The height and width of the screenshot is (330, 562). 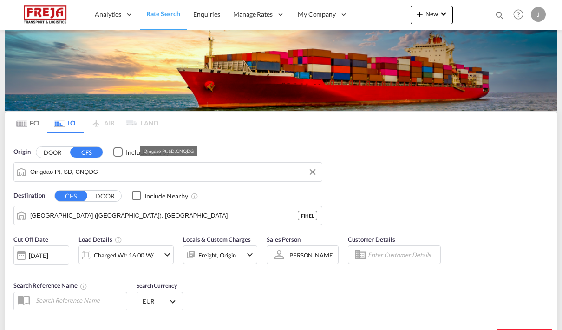 What do you see at coordinates (160, 301) in the screenshot?
I see `md-select: Select Currency: € EUREuro` at bounding box center [160, 301].